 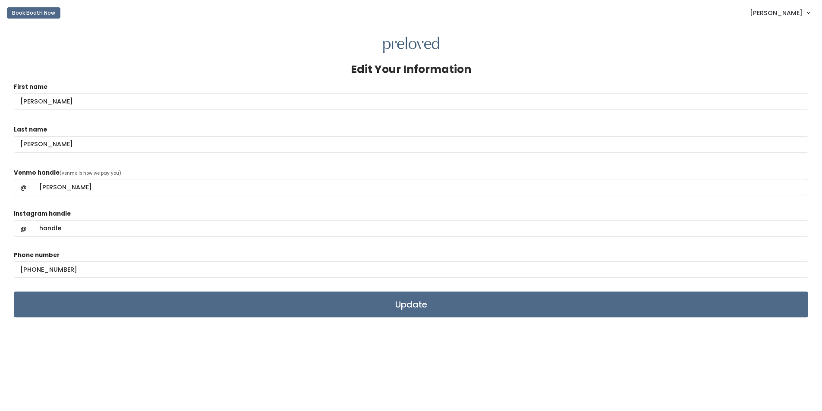 What do you see at coordinates (411, 45) in the screenshot?
I see `img: preloved logo` at bounding box center [411, 45].